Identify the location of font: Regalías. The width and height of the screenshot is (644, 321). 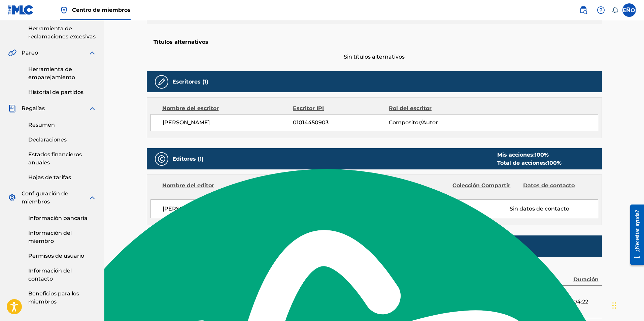
(33, 108).